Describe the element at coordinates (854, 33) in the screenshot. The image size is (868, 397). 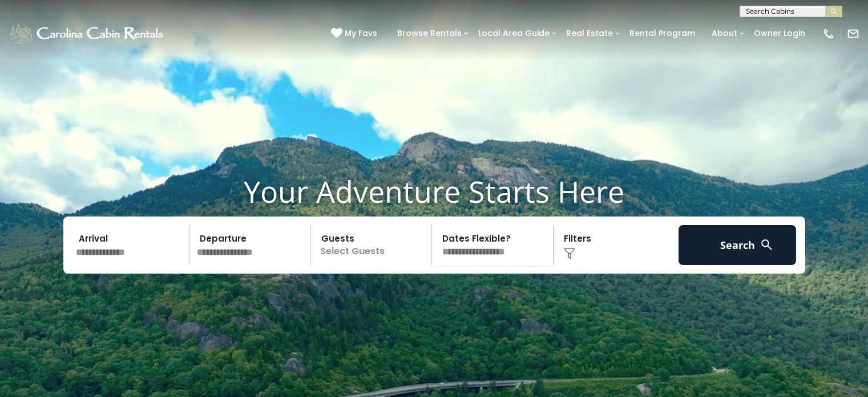
I see `img: mail-regular-white.png` at that location.